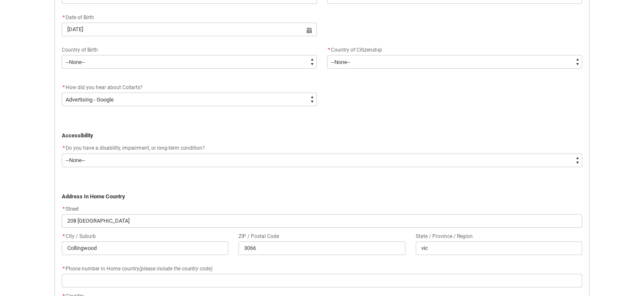 The height and width of the screenshot is (296, 644). I want to click on span: ZIP / Postal Code, so click(259, 236).